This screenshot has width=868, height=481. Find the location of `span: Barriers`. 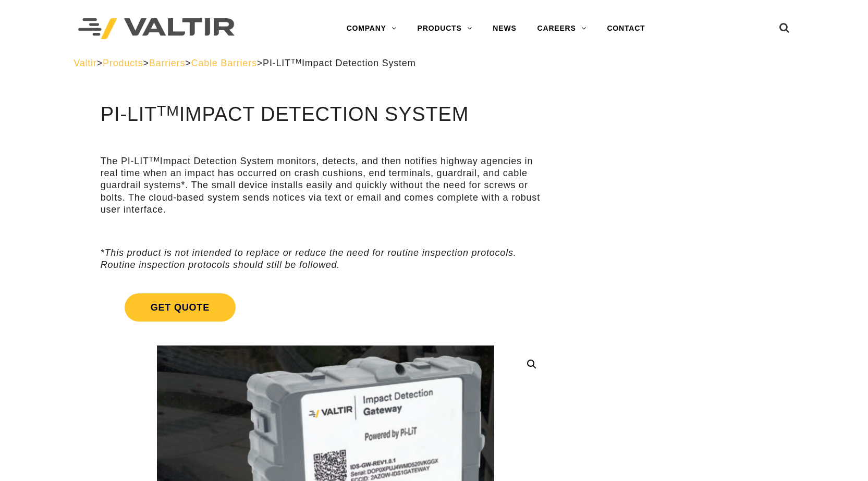

span: Barriers is located at coordinates (167, 63).